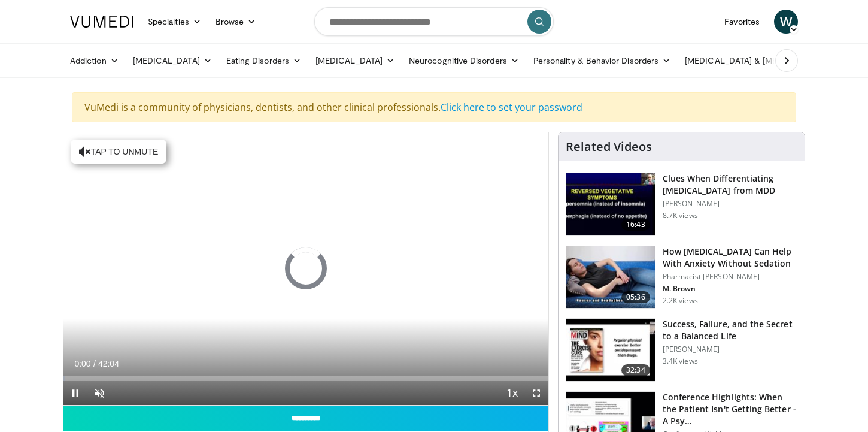  I want to click on span: 05:36, so click(636, 298).